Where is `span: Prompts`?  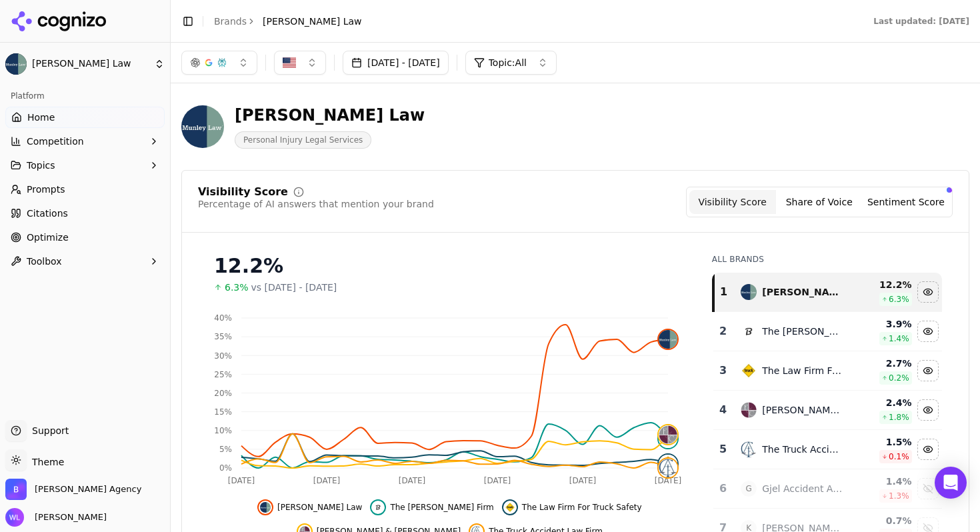
span: Prompts is located at coordinates (46, 190).